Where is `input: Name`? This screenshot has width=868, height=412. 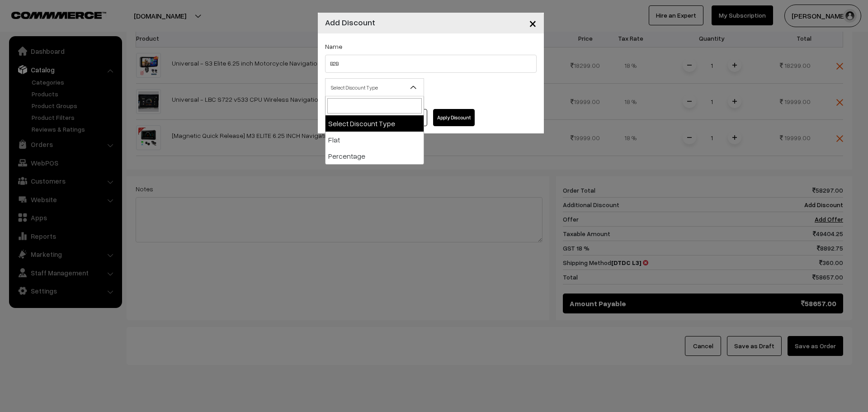 input: Name is located at coordinates (431, 64).